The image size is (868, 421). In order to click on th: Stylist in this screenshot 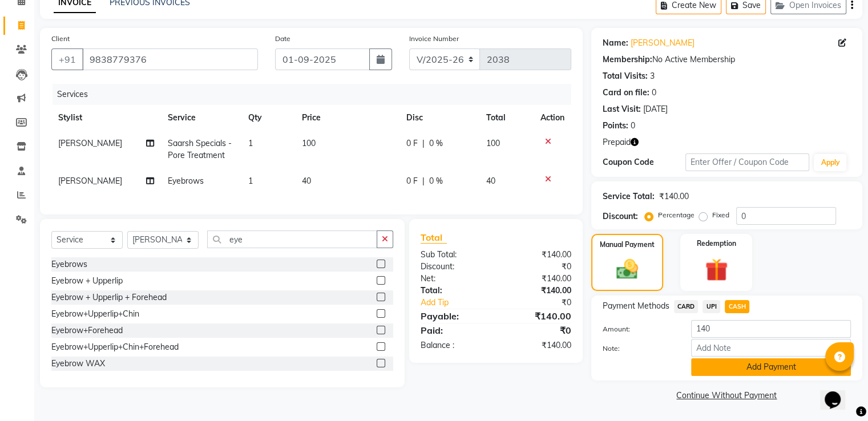, I will do `click(107, 117)`.